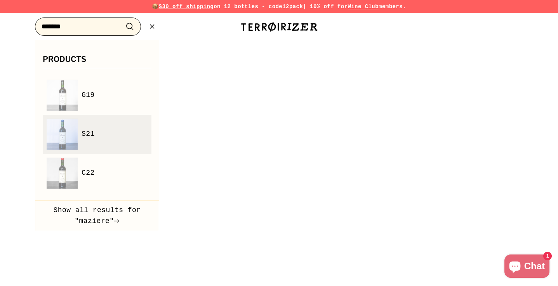  What do you see at coordinates (88, 172) in the screenshot?
I see `span: C22` at bounding box center [88, 172].